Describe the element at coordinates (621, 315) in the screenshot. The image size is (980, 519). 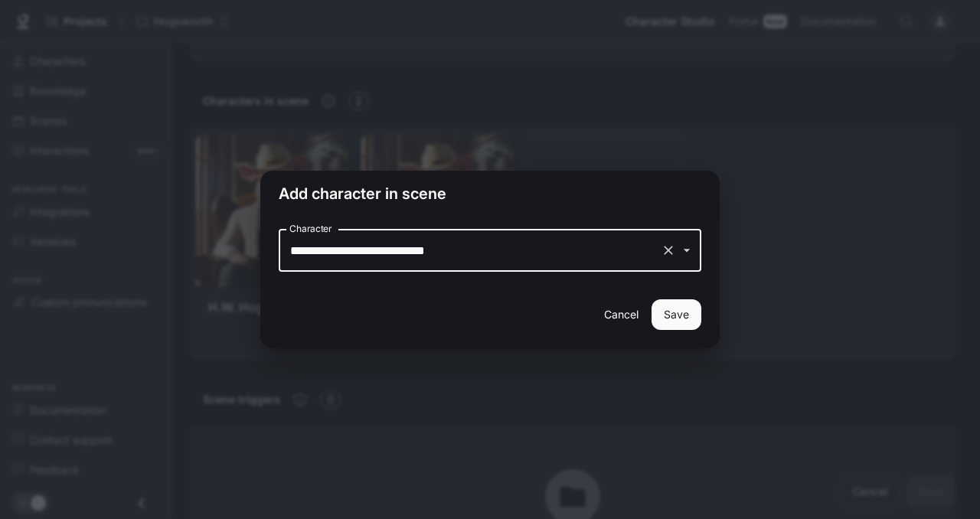
I see `button: Cancel` at that location.